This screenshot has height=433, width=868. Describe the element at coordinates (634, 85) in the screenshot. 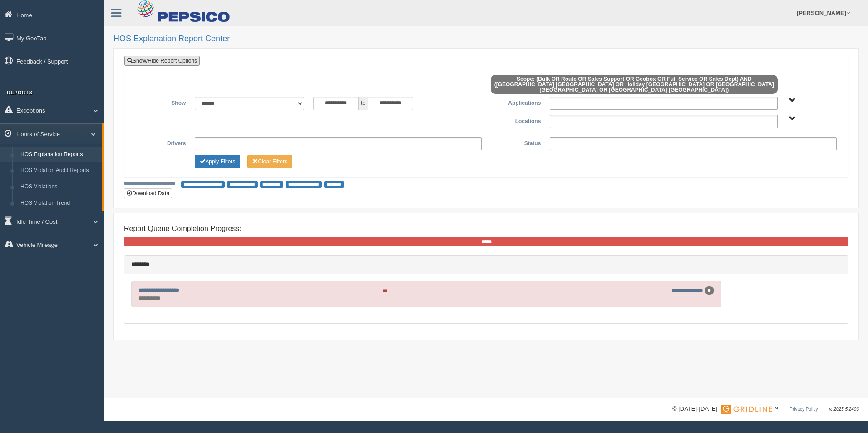

I see `span: Scope: (Bulk OR Route OR Sales Support OR Geobox OR Full Service OR Sales Dept) AND ([GEOGRAPHIC_...` at that location.